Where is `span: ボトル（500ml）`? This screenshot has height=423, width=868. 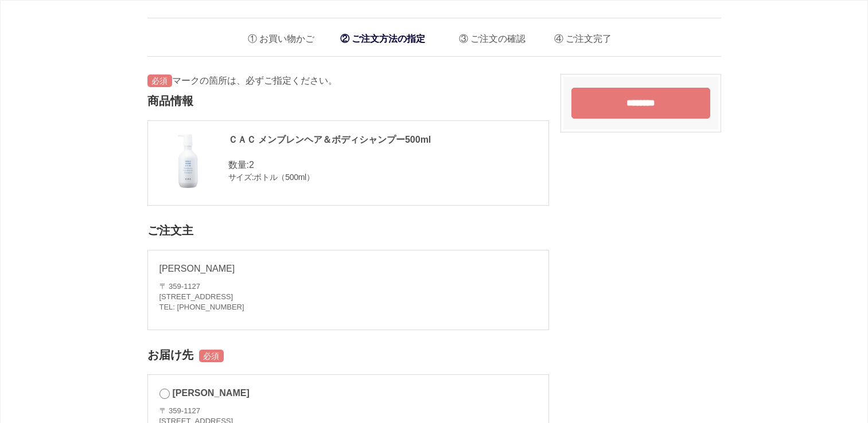 span: ボトル（500ml） is located at coordinates (284, 177).